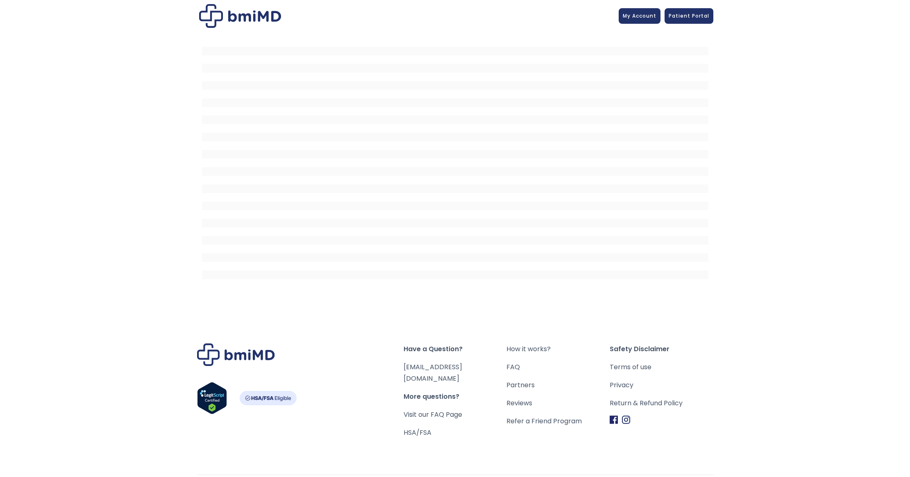 The height and width of the screenshot is (477, 910). I want to click on a: FAQ, so click(558, 367).